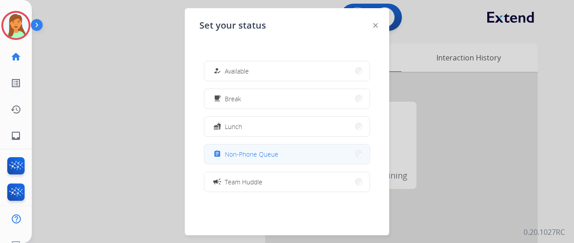  Describe the element at coordinates (233, 126) in the screenshot. I see `span: Lunch` at that location.